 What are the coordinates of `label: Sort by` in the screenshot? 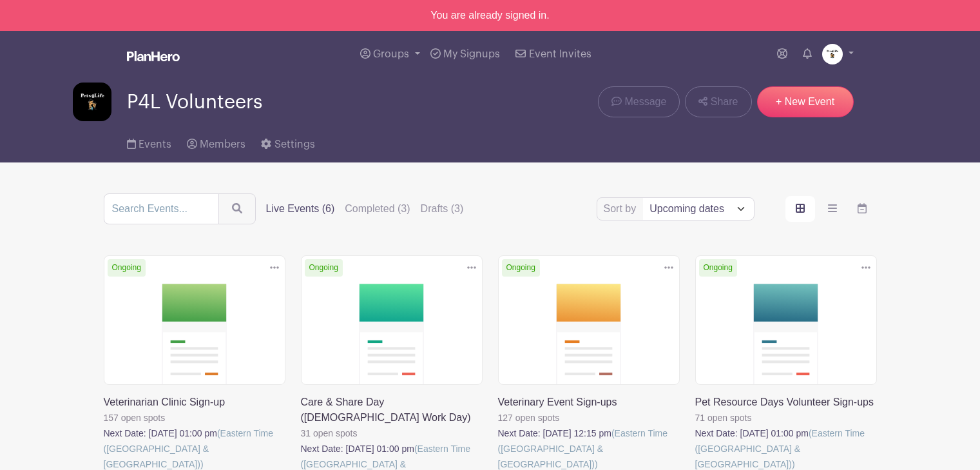 It's located at (622, 209).